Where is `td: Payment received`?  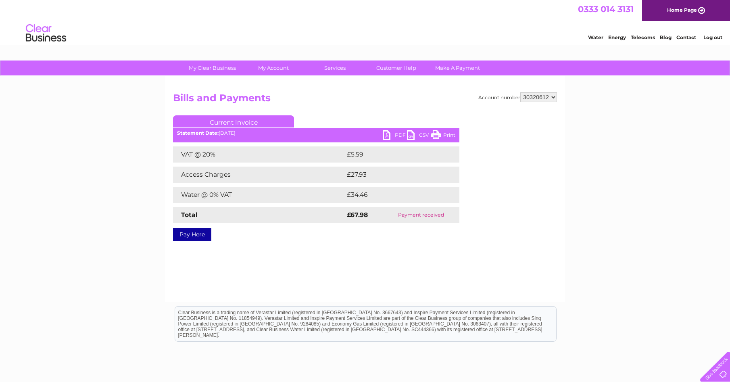 td: Payment received is located at coordinates (421, 215).